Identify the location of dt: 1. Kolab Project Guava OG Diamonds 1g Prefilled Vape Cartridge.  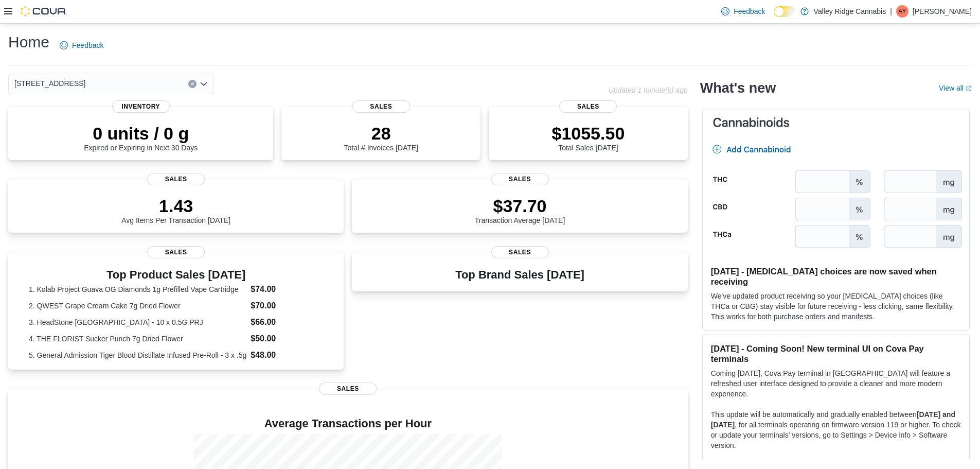
(138, 289).